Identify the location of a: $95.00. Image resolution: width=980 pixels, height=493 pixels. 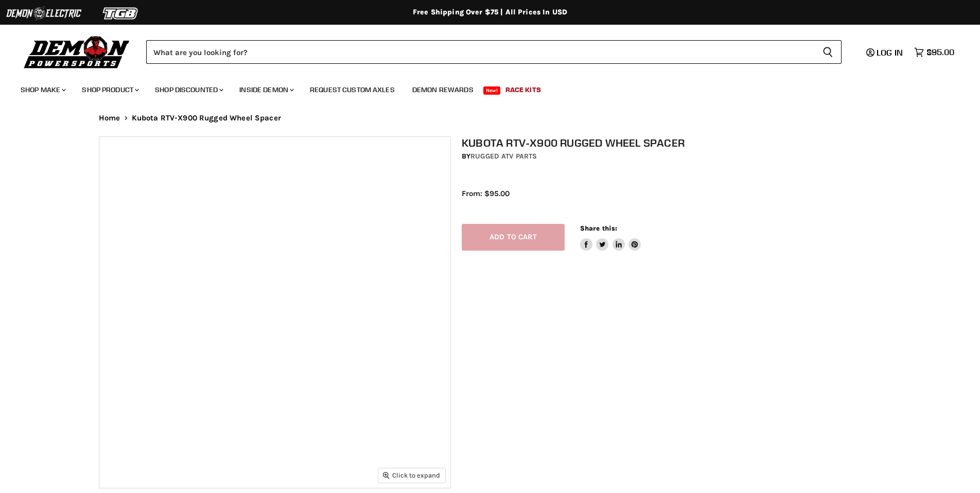
(934, 52).